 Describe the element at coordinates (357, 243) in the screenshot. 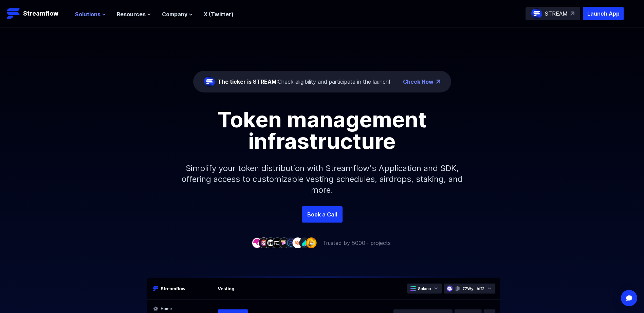

I see `p: Trusted by 5000+ projects` at that location.